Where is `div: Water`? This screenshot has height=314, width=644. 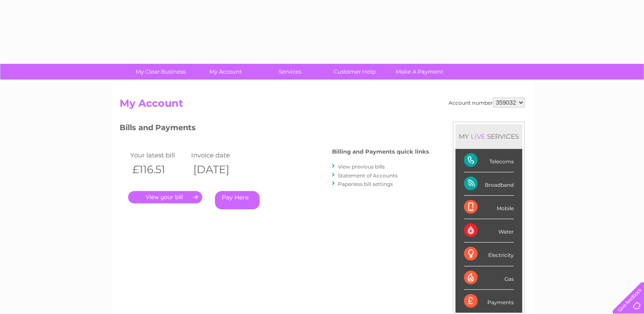 div: Water is located at coordinates (488, 231).